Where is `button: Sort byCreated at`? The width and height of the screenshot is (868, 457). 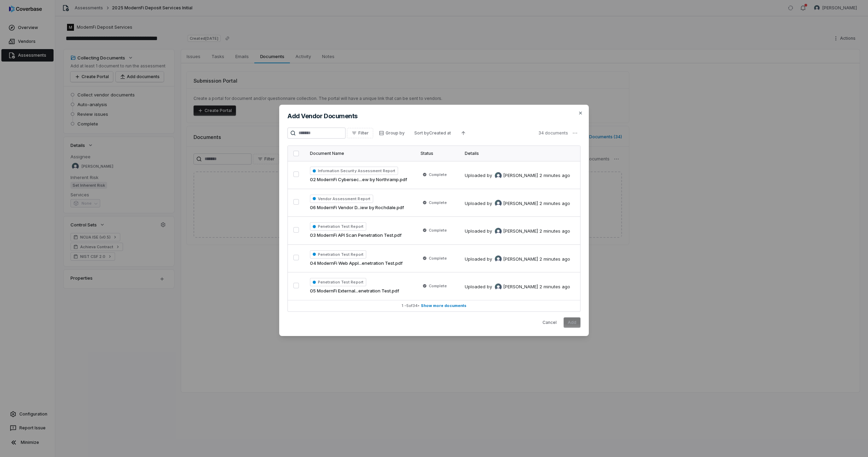
button: Sort byCreated at is located at coordinates (432, 133).